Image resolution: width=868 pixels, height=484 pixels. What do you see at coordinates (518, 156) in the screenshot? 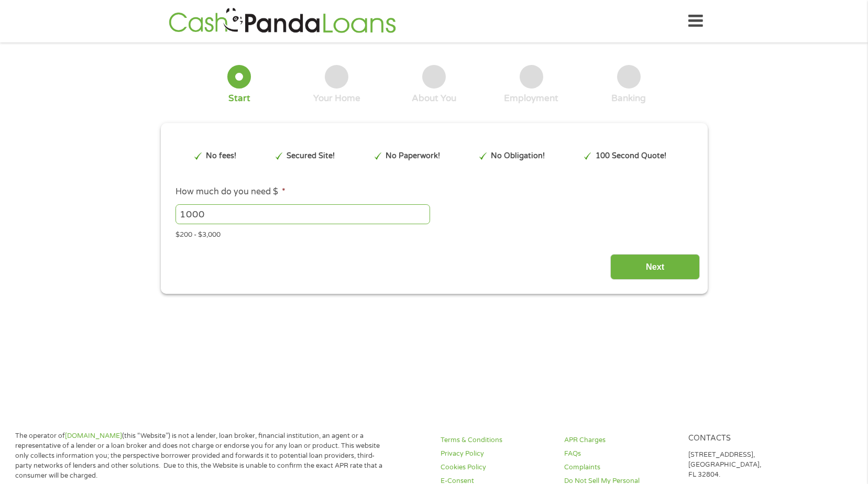
I see `p: No Obligation!` at bounding box center [518, 156].